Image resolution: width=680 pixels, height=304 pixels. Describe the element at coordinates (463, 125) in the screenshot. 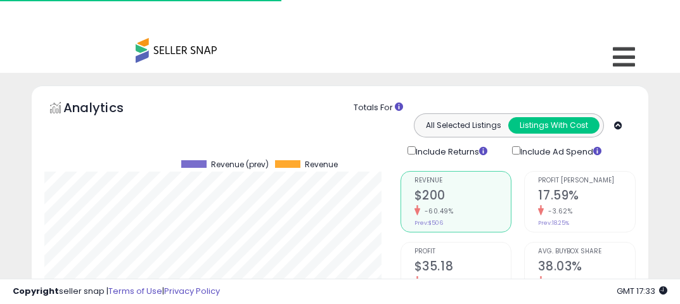

I see `button: All Selected Listings` at that location.